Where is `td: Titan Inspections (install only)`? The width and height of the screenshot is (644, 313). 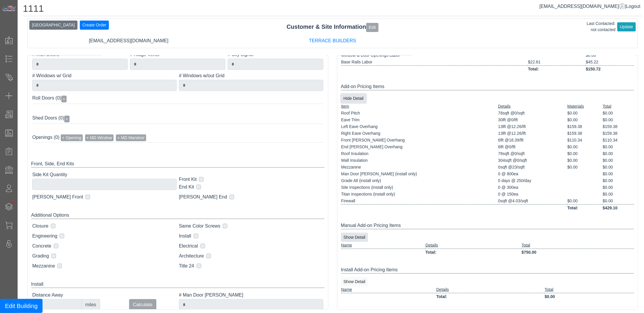 td: Titan Inspections (install only) is located at coordinates (419, 194).